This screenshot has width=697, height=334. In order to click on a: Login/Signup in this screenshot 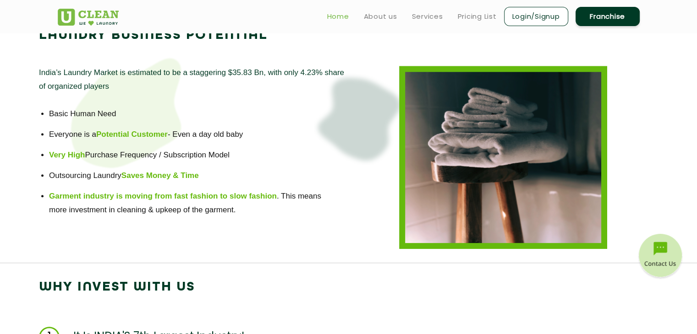, I will do `click(536, 16)`.